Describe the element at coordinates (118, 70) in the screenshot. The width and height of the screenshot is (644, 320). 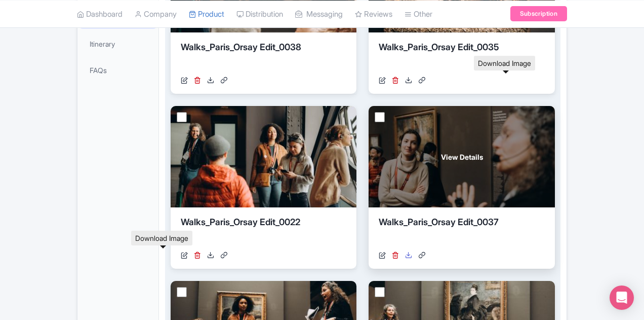
I see `a: FAQs` at that location.